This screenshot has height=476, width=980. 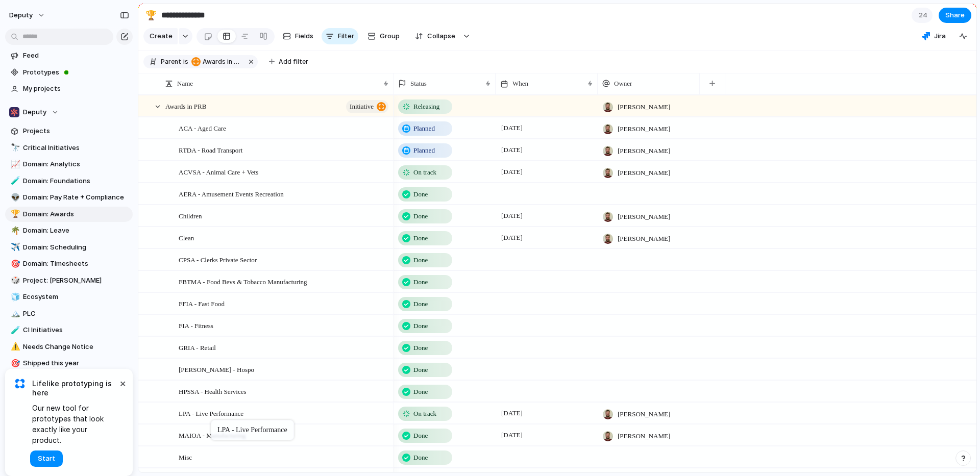 What do you see at coordinates (217, 62) in the screenshot?
I see `button: Awards in PRB` at bounding box center [217, 62].